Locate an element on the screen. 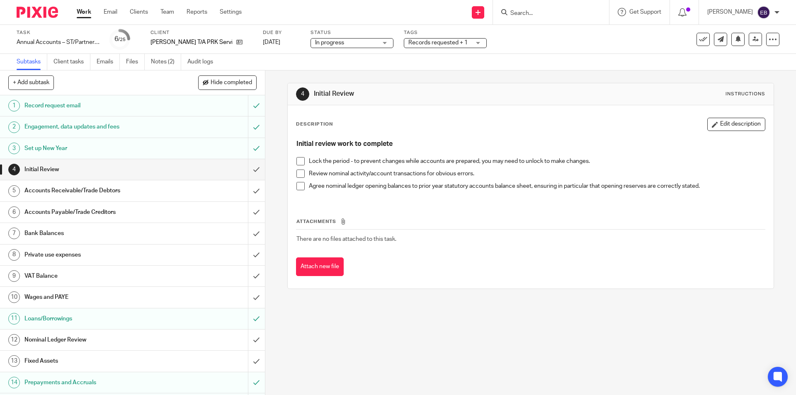  button: + Add subtask is located at coordinates (31, 83).